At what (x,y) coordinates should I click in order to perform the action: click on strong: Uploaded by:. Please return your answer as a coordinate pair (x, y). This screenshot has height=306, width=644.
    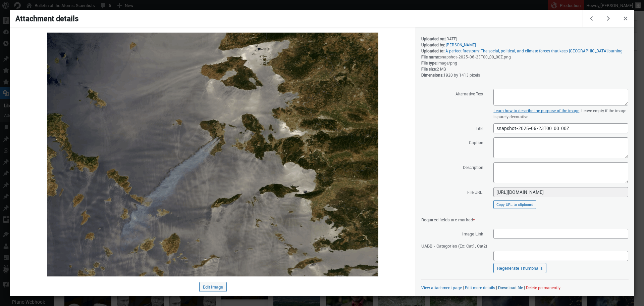
    Looking at the image, I should click on (433, 45).